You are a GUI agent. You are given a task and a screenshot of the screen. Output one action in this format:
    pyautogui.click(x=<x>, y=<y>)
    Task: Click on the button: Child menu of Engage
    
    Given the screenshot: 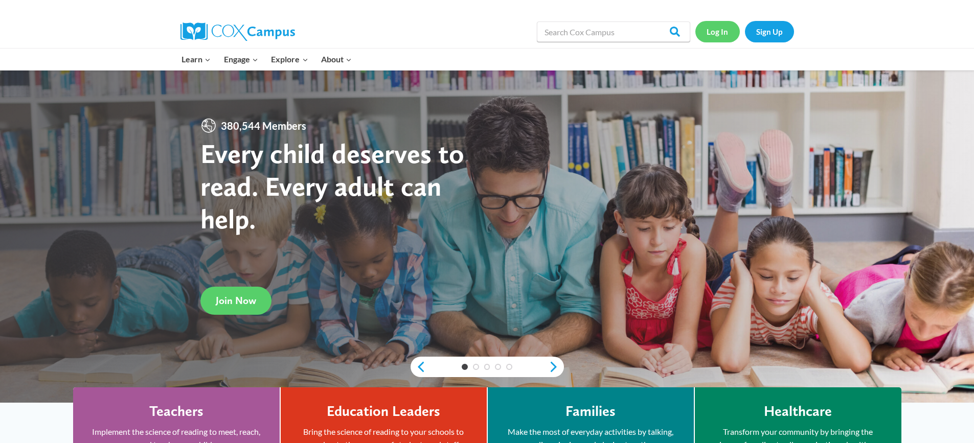 What is the action you would take?
    pyautogui.click(x=241, y=59)
    